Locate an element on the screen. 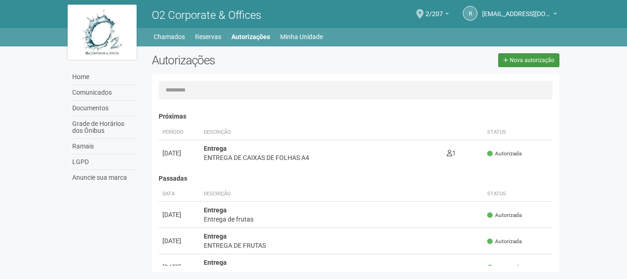  img: logo.jpg is located at coordinates (102, 32).